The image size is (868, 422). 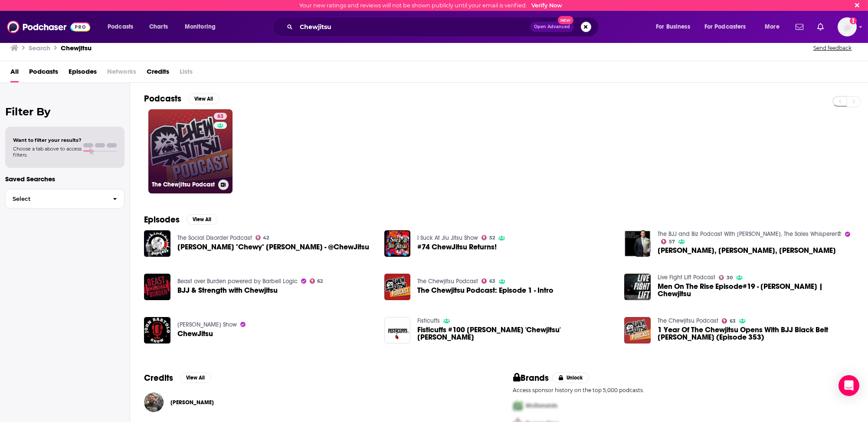 I want to click on span: 57, so click(x=671, y=242).